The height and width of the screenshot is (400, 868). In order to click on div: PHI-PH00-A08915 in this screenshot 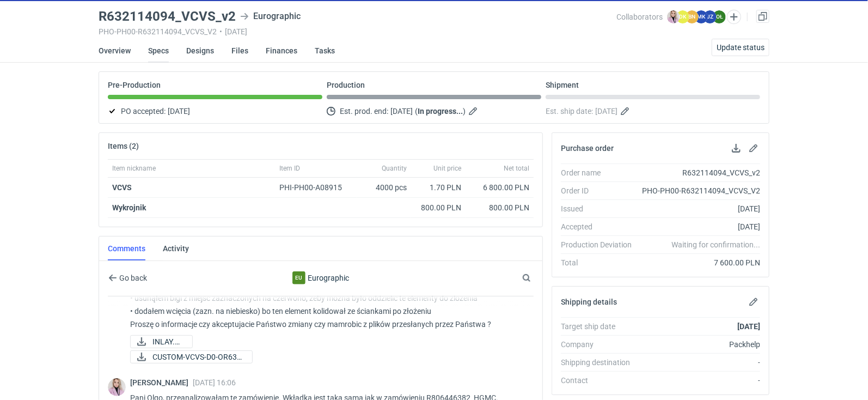, I will do `click(316, 188)`.